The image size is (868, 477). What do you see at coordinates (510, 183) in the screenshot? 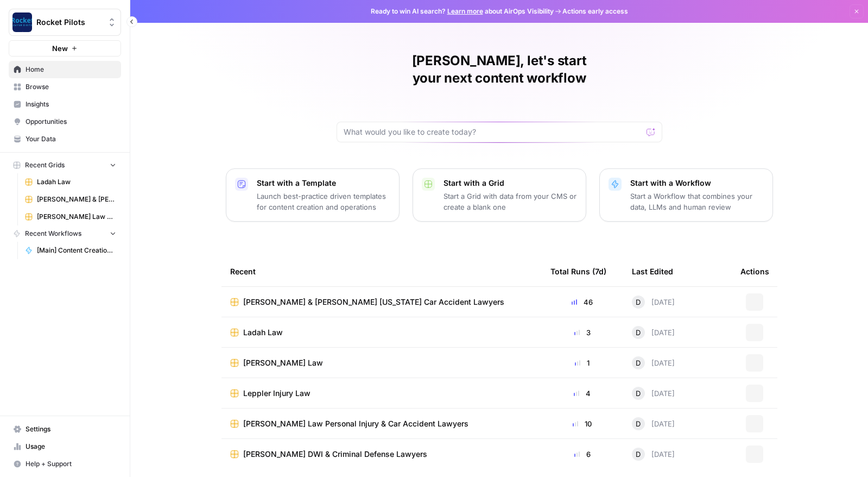
I see `p: Start with a Grid` at bounding box center [510, 183].